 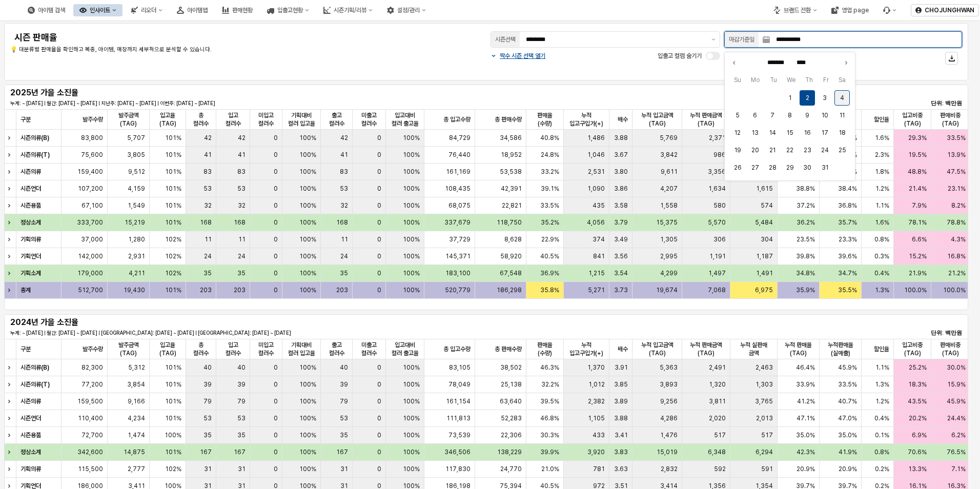 What do you see at coordinates (882, 223) in the screenshot?
I see `span: 1.6%` at bounding box center [882, 223].